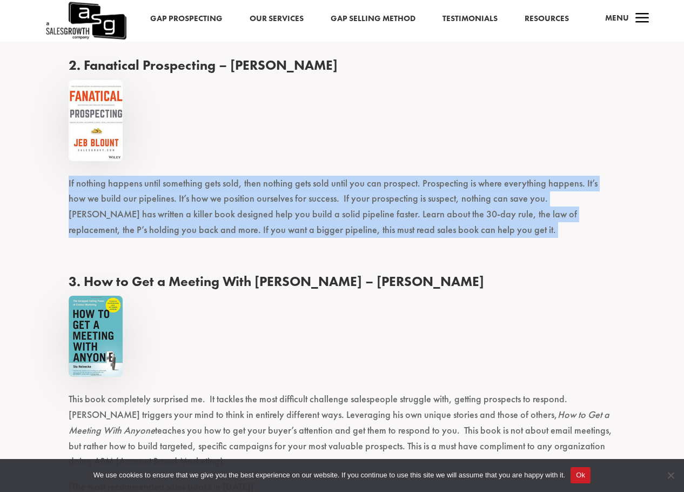 Image resolution: width=684 pixels, height=492 pixels. Describe the element at coordinates (373, 19) in the screenshot. I see `a: Gap Selling Method` at that location.